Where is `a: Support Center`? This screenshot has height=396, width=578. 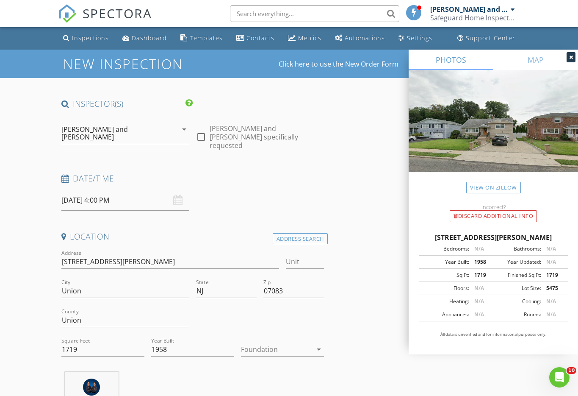 a: Support Center is located at coordinates (486, 38).